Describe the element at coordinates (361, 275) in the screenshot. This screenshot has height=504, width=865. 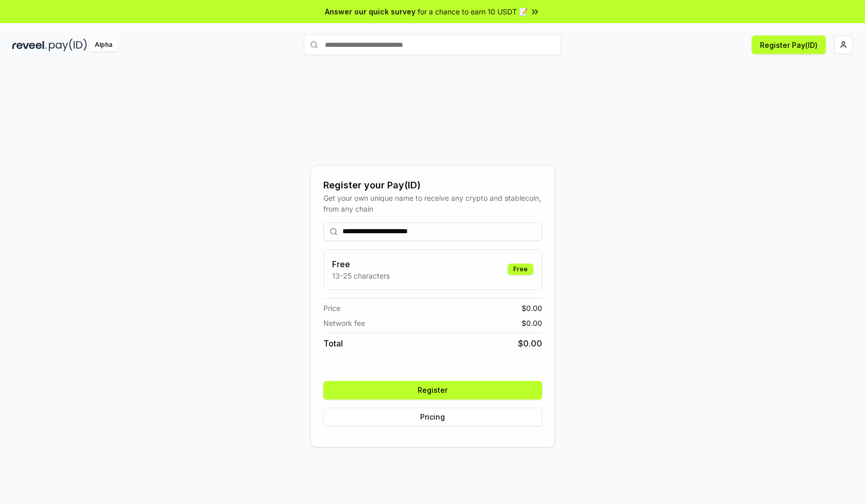
I see `p: 13-25 characters` at that location.